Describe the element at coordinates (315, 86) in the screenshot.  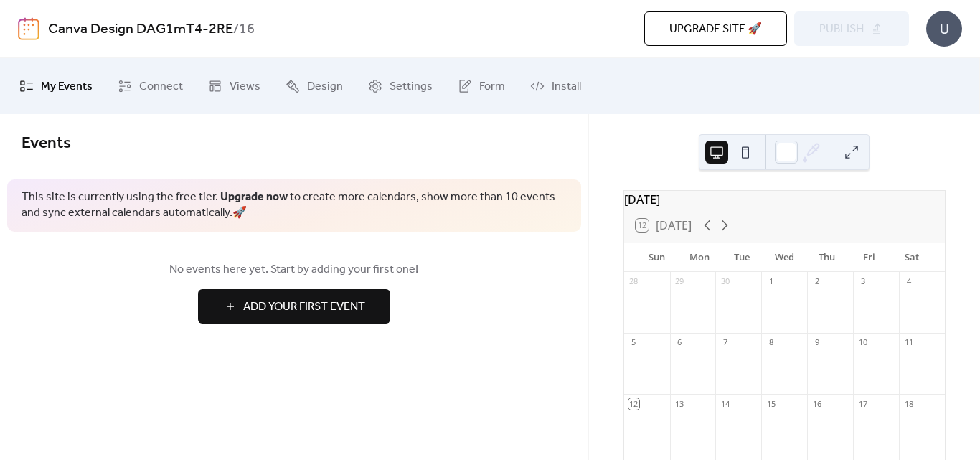
I see `a: Design` at that location.